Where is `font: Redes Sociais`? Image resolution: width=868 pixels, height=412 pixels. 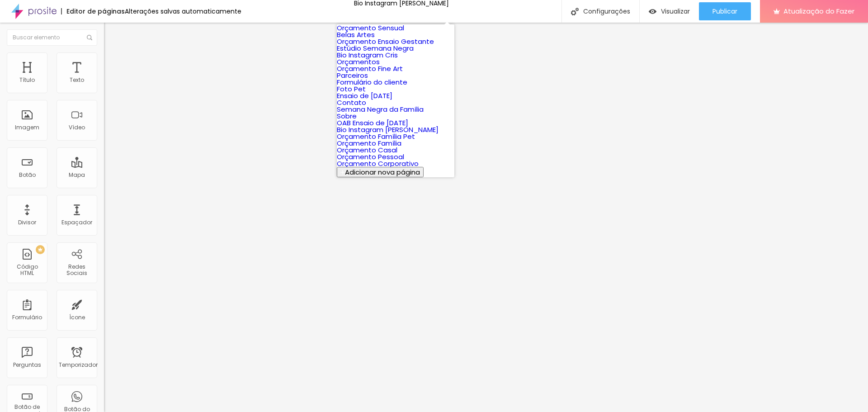
font: Redes Sociais is located at coordinates (77, 269).